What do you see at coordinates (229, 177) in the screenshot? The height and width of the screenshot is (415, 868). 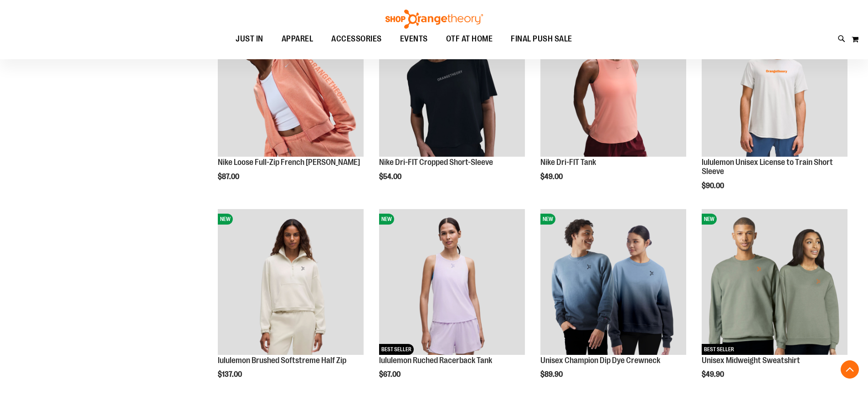 I see `span: $87.00` at bounding box center [229, 177].